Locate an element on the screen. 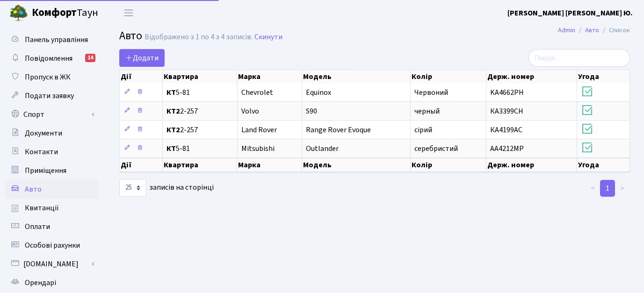 Image resolution: width=644 pixels, height=293 pixels. a: Подати заявку is located at coordinates (51, 96).